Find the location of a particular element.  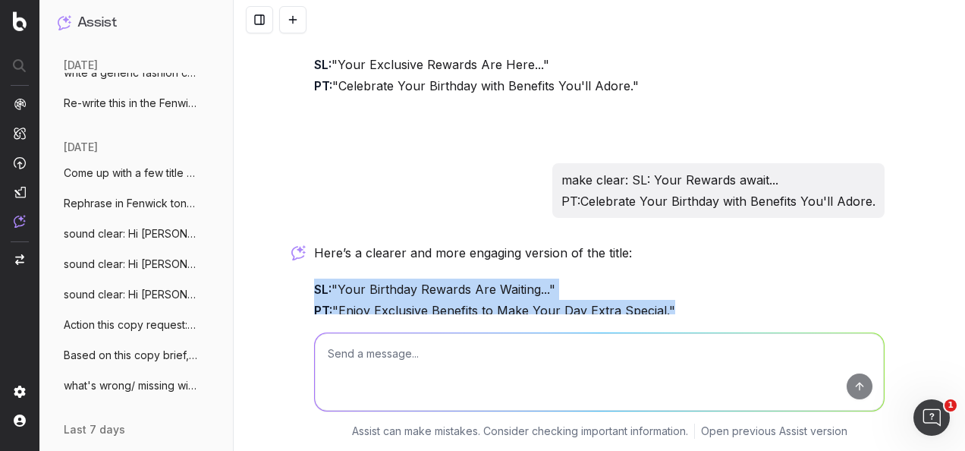

span: Action this copy request: One of the boo is located at coordinates (130, 325).